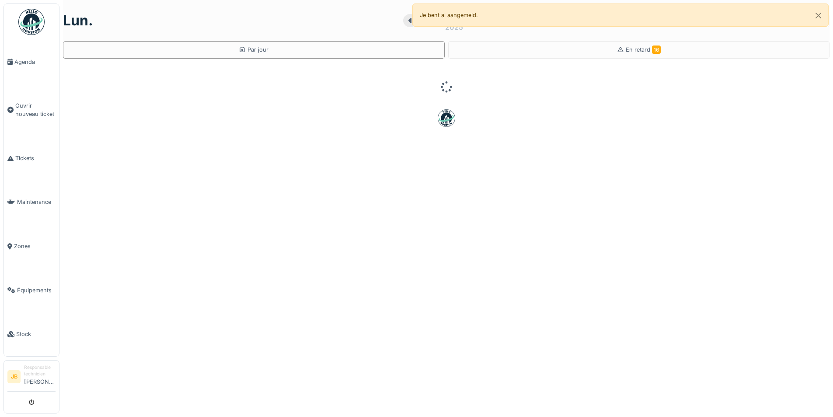  What do you see at coordinates (447, 118) in the screenshot?
I see `img: badge-BVDL4wpA.svg` at bounding box center [447, 118].